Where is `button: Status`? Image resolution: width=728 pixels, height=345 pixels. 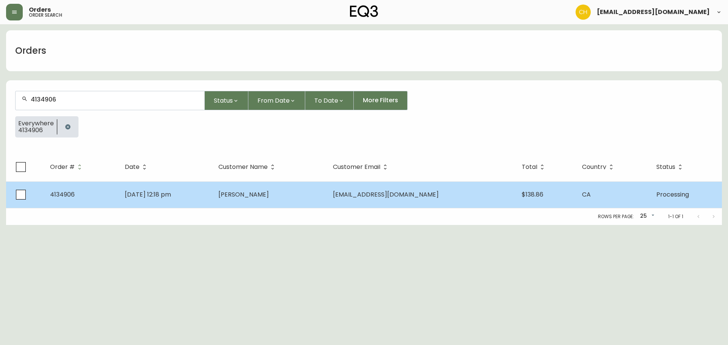
button: Status is located at coordinates (226, 100).